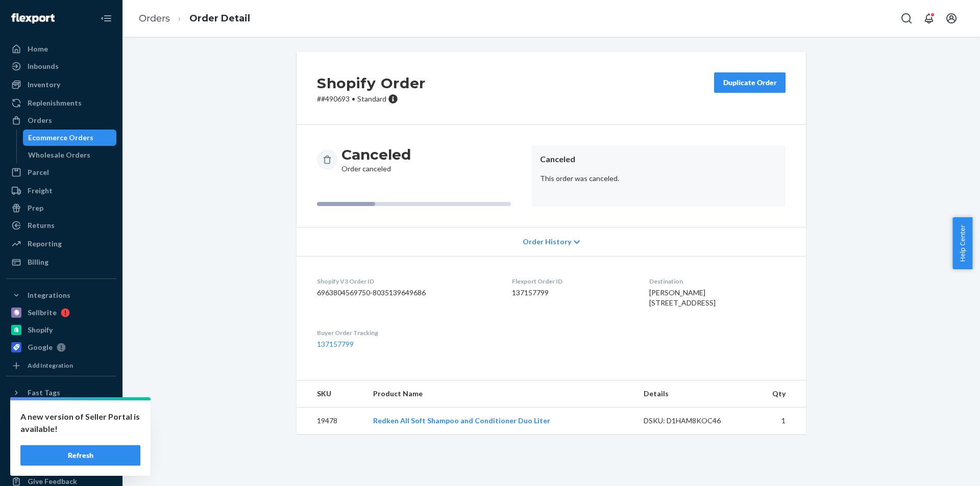 The width and height of the screenshot is (980, 486). I want to click on span: Order History, so click(547, 242).